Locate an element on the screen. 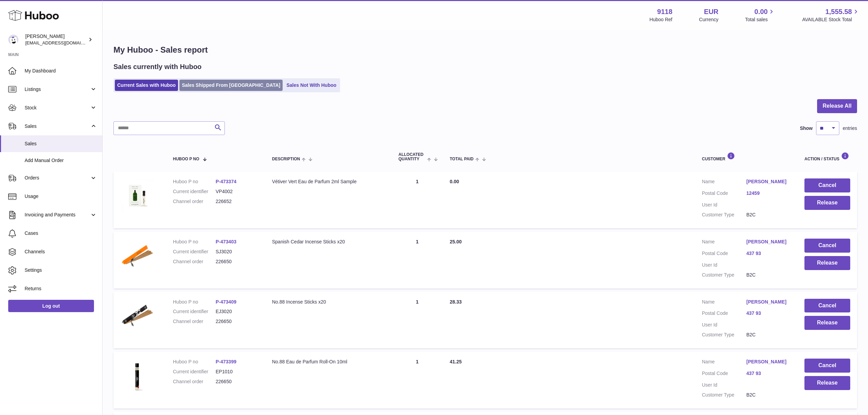 Image resolution: width=868 pixels, height=415 pixels. img: Small-Spanish-Cedar-incense-cut-out.jpeg is located at coordinates (137, 256).